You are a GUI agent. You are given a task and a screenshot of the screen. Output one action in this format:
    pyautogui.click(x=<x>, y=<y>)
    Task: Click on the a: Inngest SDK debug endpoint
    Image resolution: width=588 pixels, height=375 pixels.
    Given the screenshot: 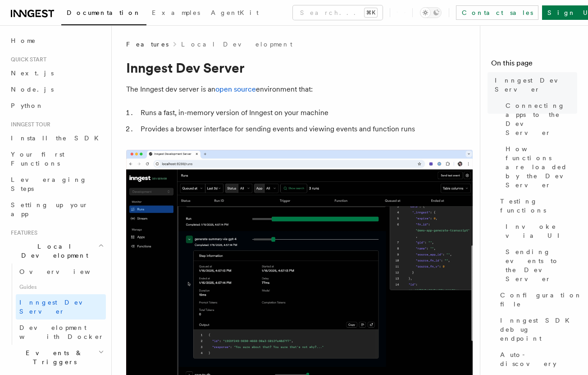 What is the action you would take?
    pyautogui.click(x=537, y=329)
    